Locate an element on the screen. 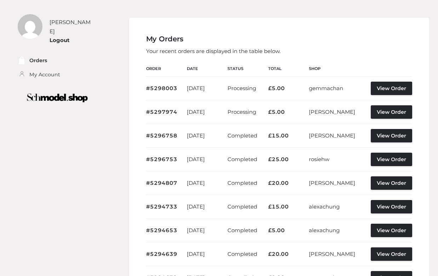 The height and width of the screenshot is (276, 438). a: gemmachan is located at coordinates (325, 88).